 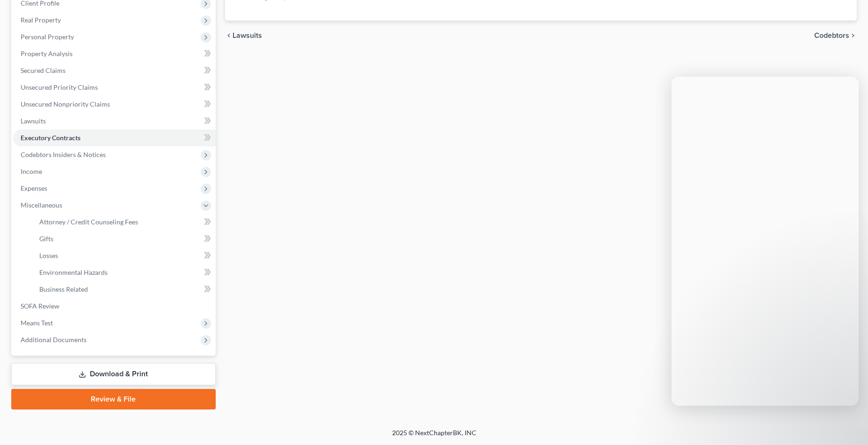 I want to click on span: Additional Documents, so click(x=53, y=340).